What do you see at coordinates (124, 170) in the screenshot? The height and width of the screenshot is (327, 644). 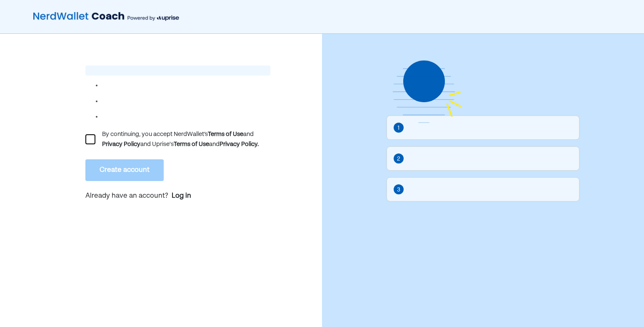 I see `button: Create account` at bounding box center [124, 170].